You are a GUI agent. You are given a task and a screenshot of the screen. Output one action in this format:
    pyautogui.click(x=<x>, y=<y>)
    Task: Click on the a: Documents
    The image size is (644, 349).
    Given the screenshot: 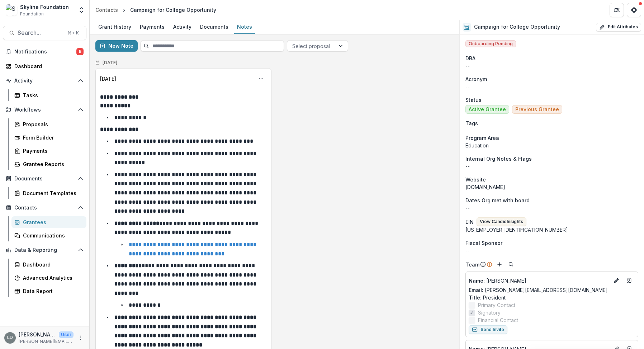 What is the action you would take?
    pyautogui.click(x=214, y=27)
    